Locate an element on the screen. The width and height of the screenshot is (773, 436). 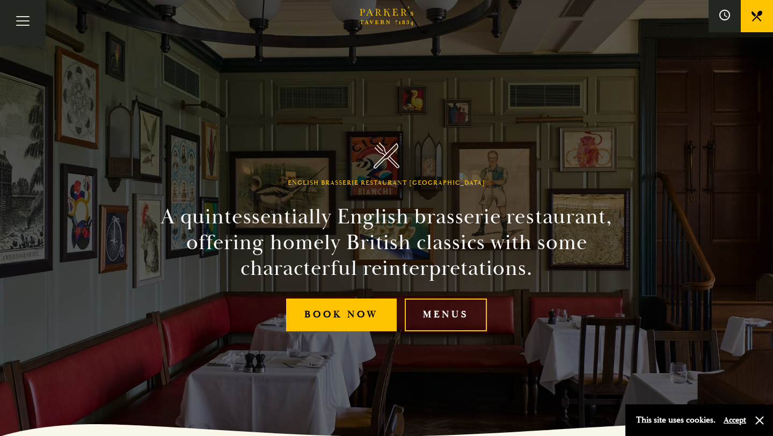
button: Accept is located at coordinates (735, 420).